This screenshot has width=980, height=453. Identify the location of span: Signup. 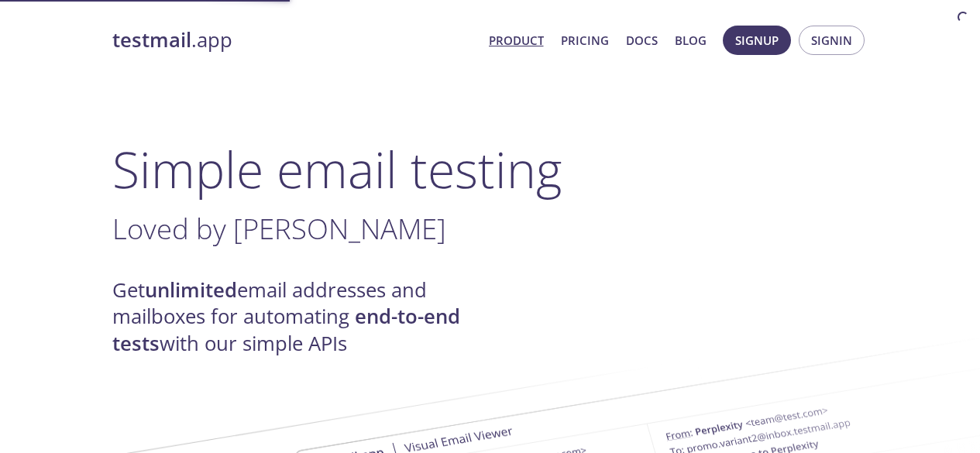
(756, 41).